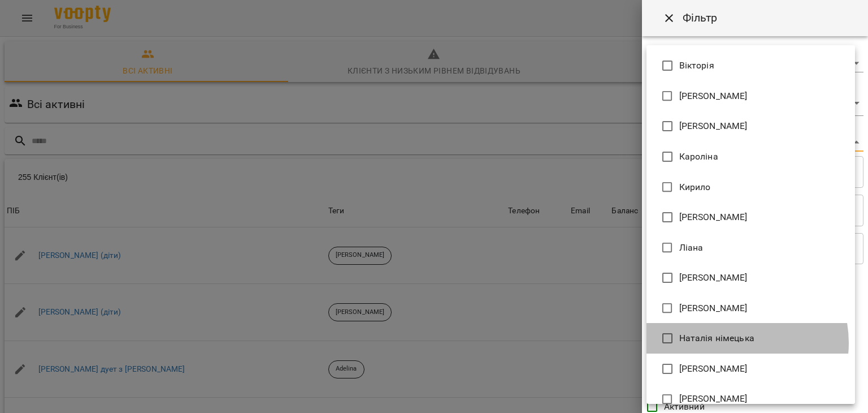  I want to click on span: Наталія німецька, so click(717, 338).